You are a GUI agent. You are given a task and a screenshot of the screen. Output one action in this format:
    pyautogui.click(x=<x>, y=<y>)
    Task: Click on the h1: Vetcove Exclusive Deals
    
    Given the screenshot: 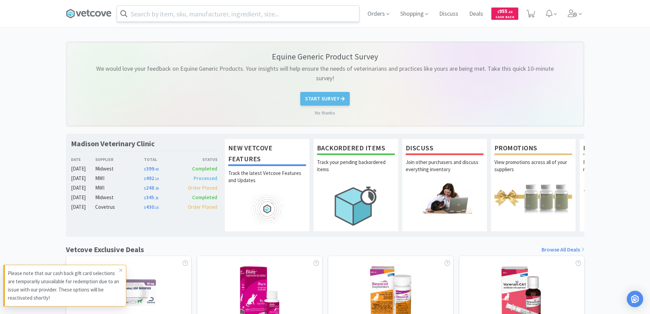 What is the action you would take?
    pyautogui.click(x=105, y=249)
    